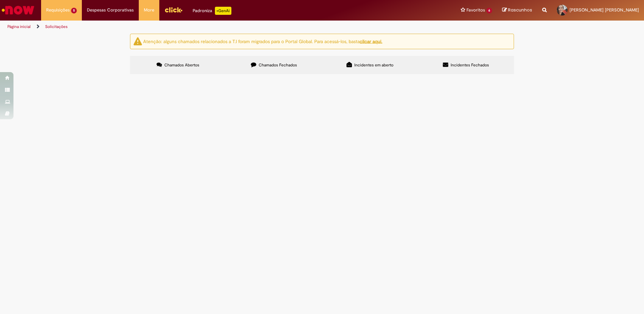 This screenshot has width=644, height=314. Describe the element at coordinates (19, 27) in the screenshot. I see `a: Página inicial` at that location.